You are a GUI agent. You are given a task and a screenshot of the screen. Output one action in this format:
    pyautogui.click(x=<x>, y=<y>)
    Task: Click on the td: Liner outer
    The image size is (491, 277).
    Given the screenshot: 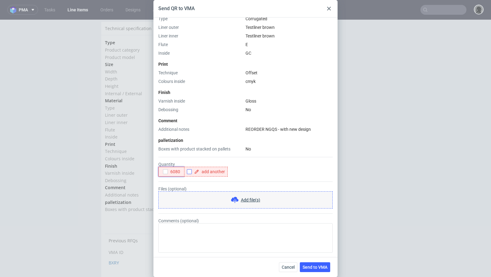 What is the action you would take?
    pyautogui.click(x=150, y=95)
    